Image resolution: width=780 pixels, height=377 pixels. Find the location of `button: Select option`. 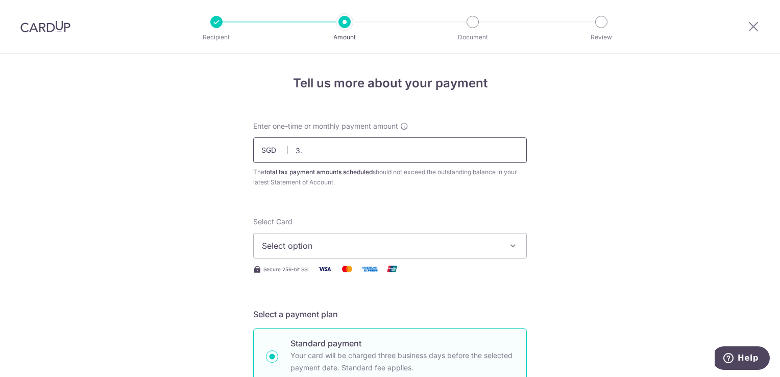

button: Select option is located at coordinates (390, 246).